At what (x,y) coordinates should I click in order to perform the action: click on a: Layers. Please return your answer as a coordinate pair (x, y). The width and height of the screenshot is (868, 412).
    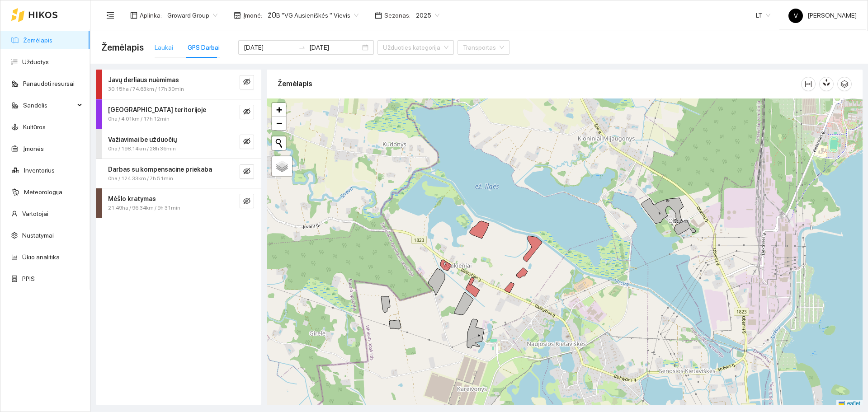
    Looking at the image, I should click on (282, 166).